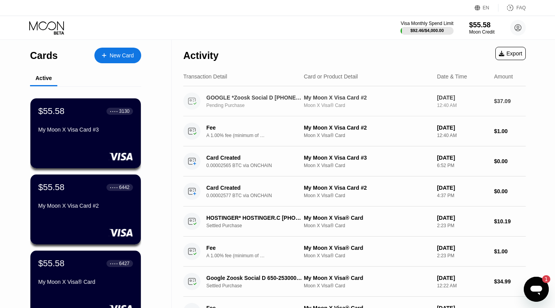 This screenshot has height=308, width=555. Describe the element at coordinates (205, 76) in the screenshot. I see `div: Transaction Detail` at that location.